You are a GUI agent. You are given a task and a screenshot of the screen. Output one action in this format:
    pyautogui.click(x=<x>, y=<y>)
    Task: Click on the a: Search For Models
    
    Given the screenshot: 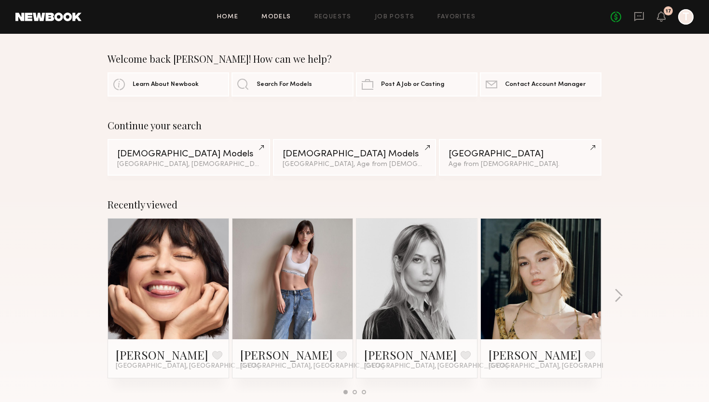 What is the action you would take?
    pyautogui.click(x=292, y=84)
    